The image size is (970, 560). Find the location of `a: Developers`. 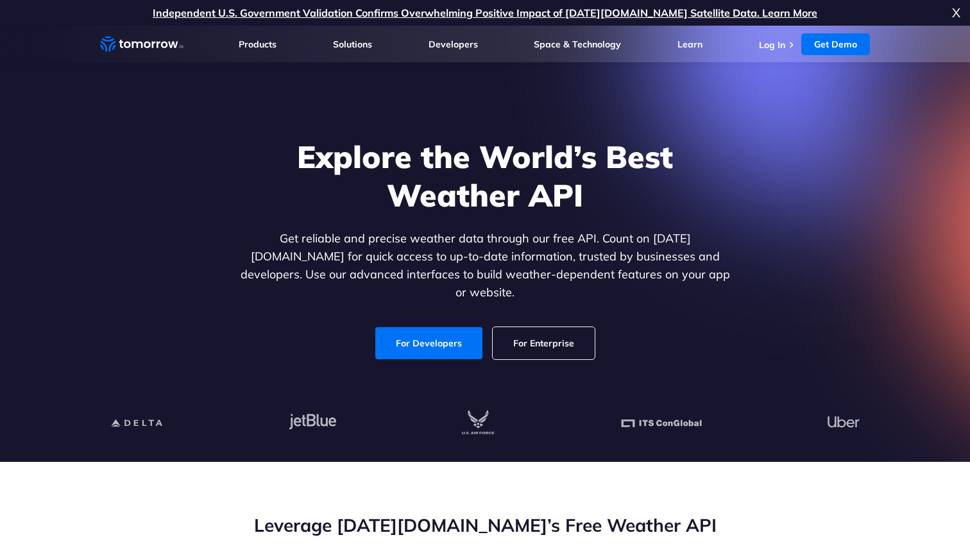

a: Developers is located at coordinates (453, 44).